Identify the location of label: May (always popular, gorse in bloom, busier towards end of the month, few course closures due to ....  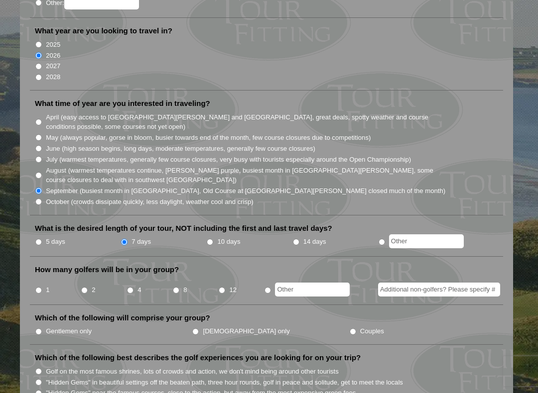
(208, 138).